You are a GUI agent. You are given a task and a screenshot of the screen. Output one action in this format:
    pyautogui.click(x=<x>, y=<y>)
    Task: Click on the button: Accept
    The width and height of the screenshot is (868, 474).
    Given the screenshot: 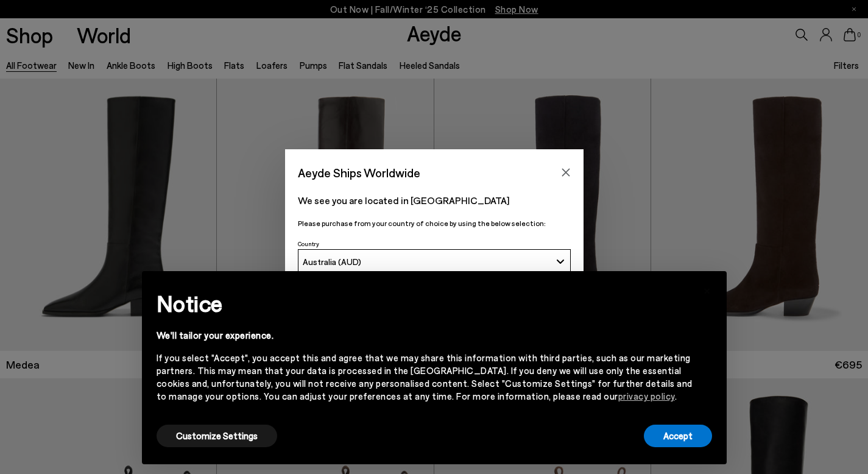 What is the action you would take?
    pyautogui.click(x=678, y=436)
    